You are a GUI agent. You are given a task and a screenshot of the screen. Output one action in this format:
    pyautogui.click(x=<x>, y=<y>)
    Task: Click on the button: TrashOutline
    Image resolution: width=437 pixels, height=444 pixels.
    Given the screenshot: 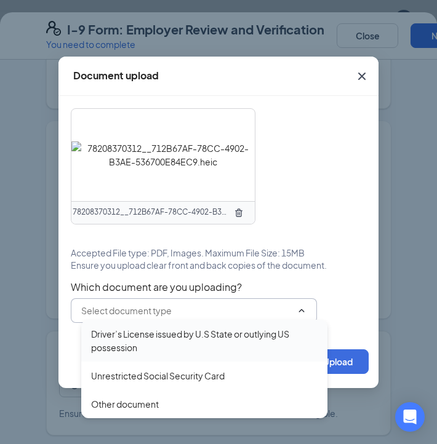 What is the action you would take?
    pyautogui.click(x=239, y=213)
    